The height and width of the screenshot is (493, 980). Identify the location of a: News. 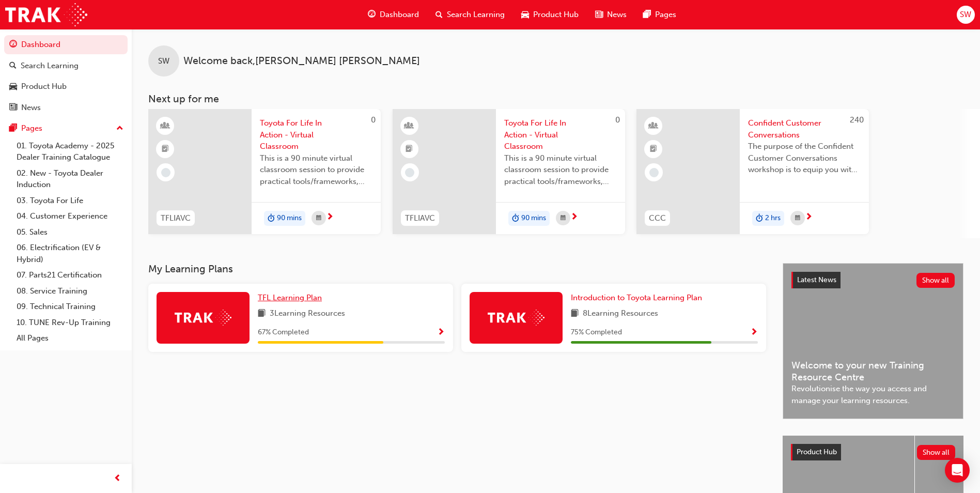
(66, 108).